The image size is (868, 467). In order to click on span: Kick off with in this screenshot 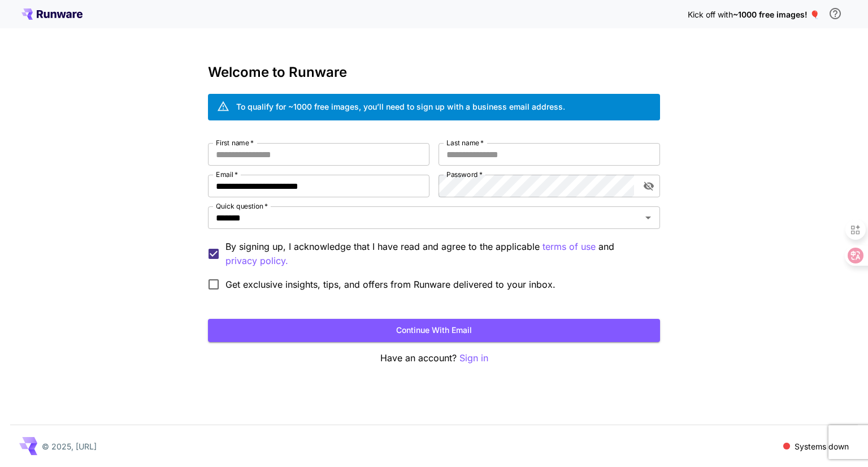, I will do `click(711, 14)`.